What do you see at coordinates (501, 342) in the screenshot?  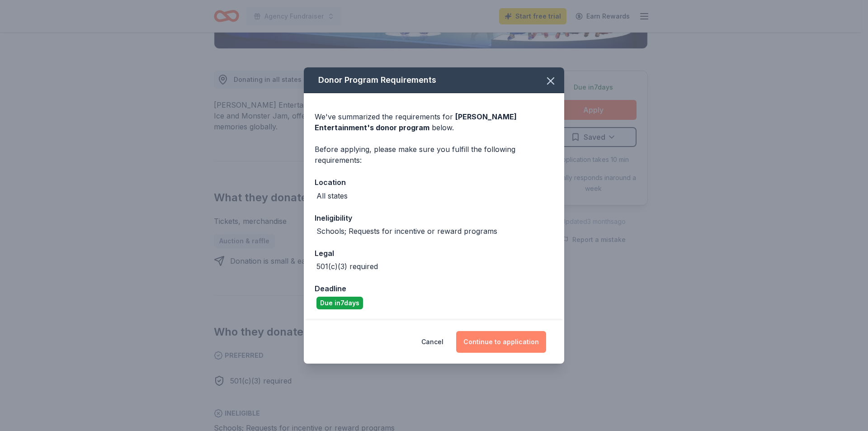 I see `button: Continue to application` at bounding box center [501, 342].